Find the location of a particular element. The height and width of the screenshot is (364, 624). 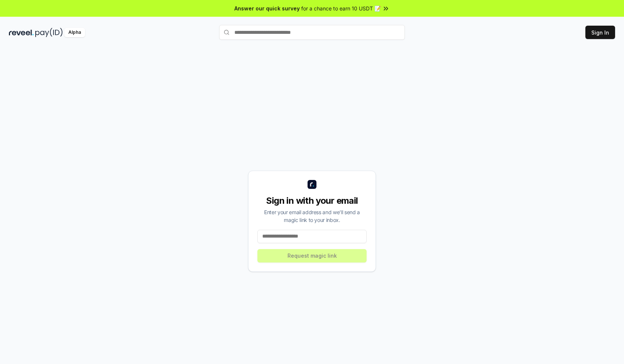

button: Sign In is located at coordinates (600, 32).